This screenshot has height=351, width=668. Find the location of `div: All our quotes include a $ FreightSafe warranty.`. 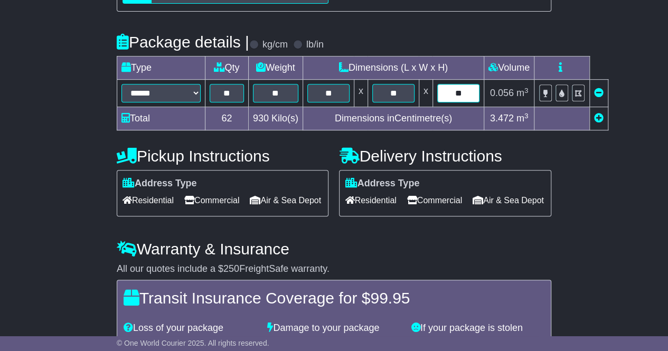

div: All our quotes include a $ FreightSafe warranty. is located at coordinates (334, 269).